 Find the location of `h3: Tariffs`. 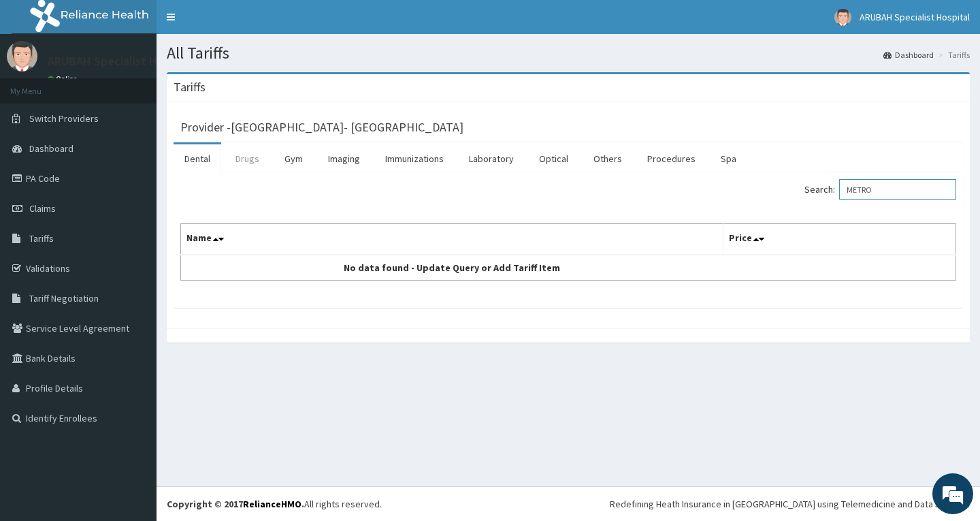

h3: Tariffs is located at coordinates (189, 87).